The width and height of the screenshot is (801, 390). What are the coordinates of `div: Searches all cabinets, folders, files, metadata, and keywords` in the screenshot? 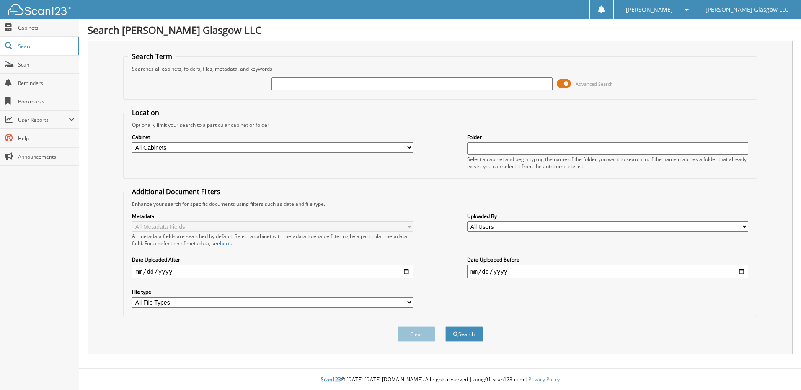 It's located at (440, 69).